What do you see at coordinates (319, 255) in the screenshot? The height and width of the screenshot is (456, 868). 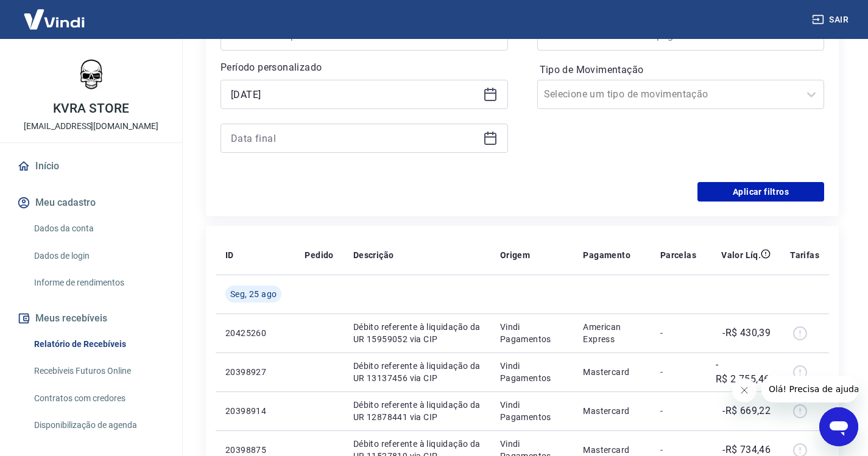 I see `p: Pedido` at bounding box center [319, 255].